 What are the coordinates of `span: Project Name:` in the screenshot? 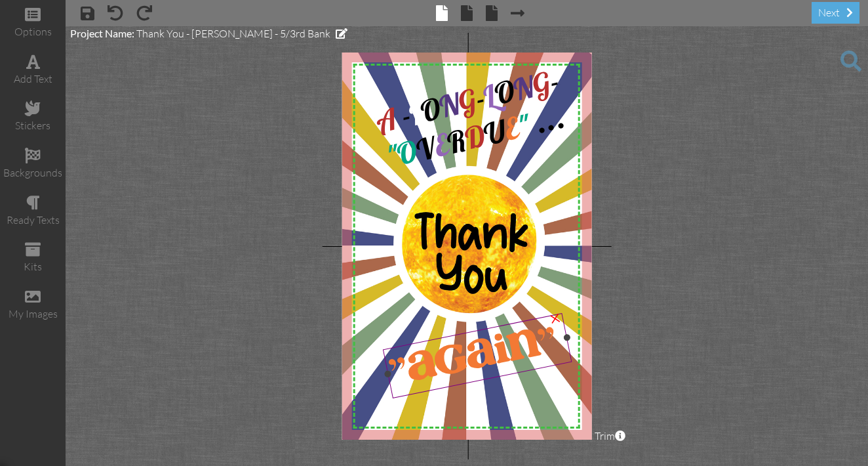 It's located at (102, 33).